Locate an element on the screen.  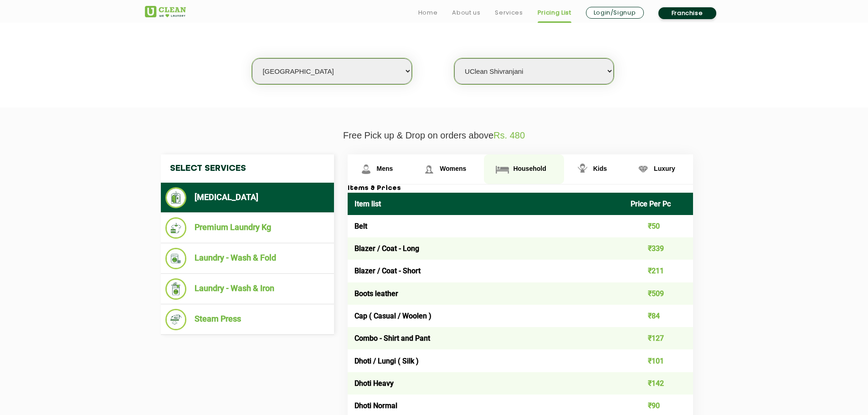
a: Home is located at coordinates (428, 13).